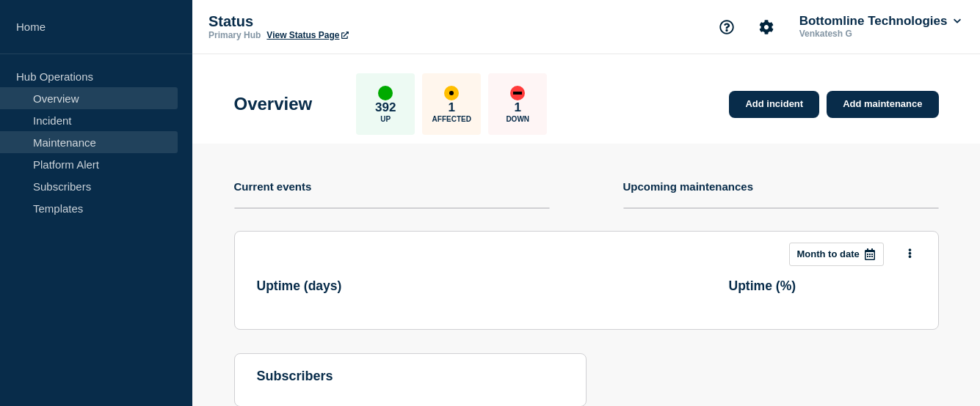 The width and height of the screenshot is (980, 406). Describe the element at coordinates (828, 254) in the screenshot. I see `p: Month to date` at that location.